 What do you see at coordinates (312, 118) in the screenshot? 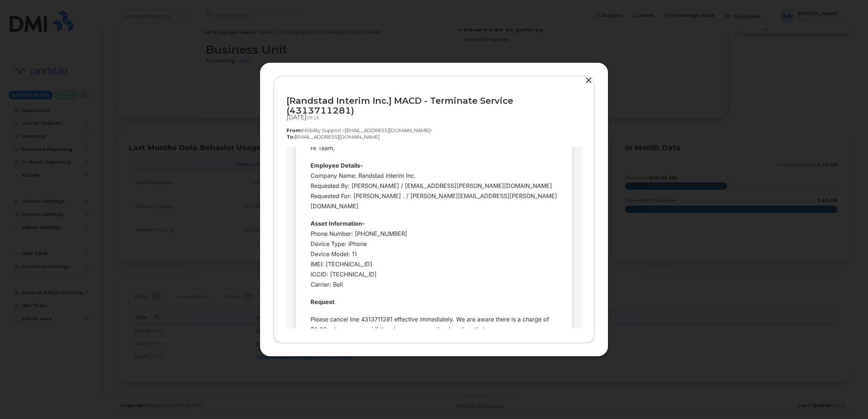
I see `span: 09:16` at bounding box center [312, 118].